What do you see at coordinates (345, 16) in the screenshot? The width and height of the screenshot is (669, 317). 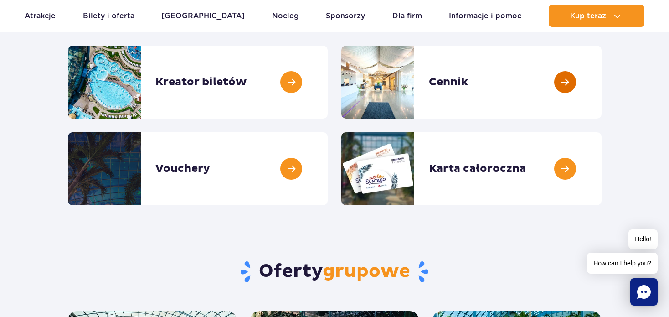 I see `a: Sponsorzy` at bounding box center [345, 16].